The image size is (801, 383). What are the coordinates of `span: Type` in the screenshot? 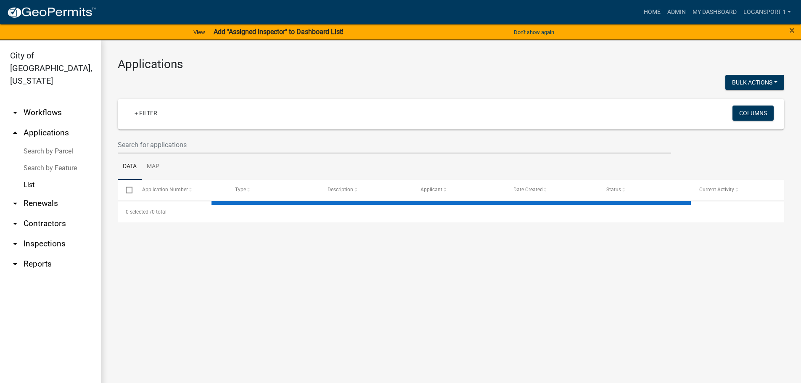 It's located at (241, 190).